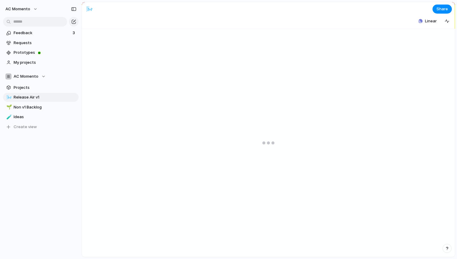  I want to click on div: 🌬️Release Air v1, so click(41, 97).